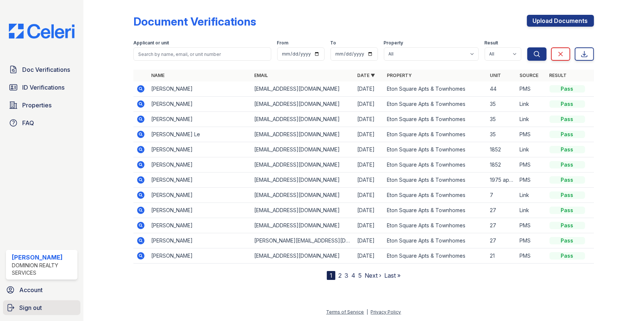  Describe the element at coordinates (491, 43) in the screenshot. I see `label: Result` at that location.